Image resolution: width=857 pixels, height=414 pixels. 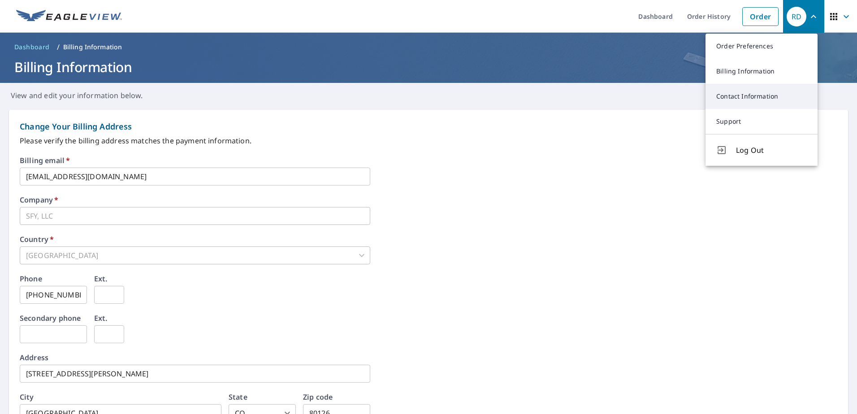 I want to click on p: Change Your Billing Address, so click(x=428, y=126).